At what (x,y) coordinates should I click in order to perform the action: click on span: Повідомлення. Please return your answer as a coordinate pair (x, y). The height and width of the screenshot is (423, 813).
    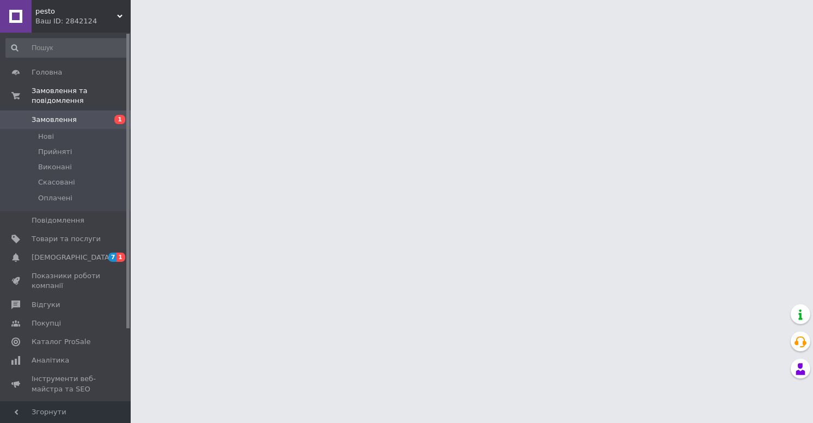
    Looking at the image, I should click on (58, 221).